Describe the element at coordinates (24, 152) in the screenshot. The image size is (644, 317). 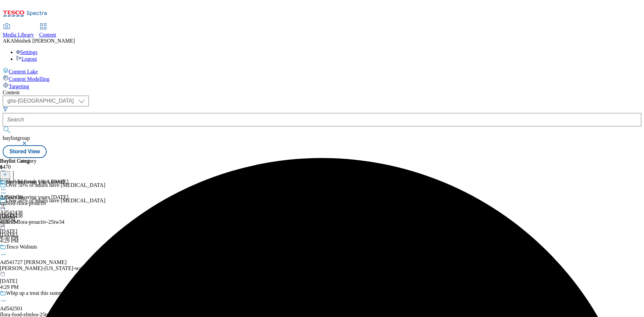
I see `button: Stored View` at that location.